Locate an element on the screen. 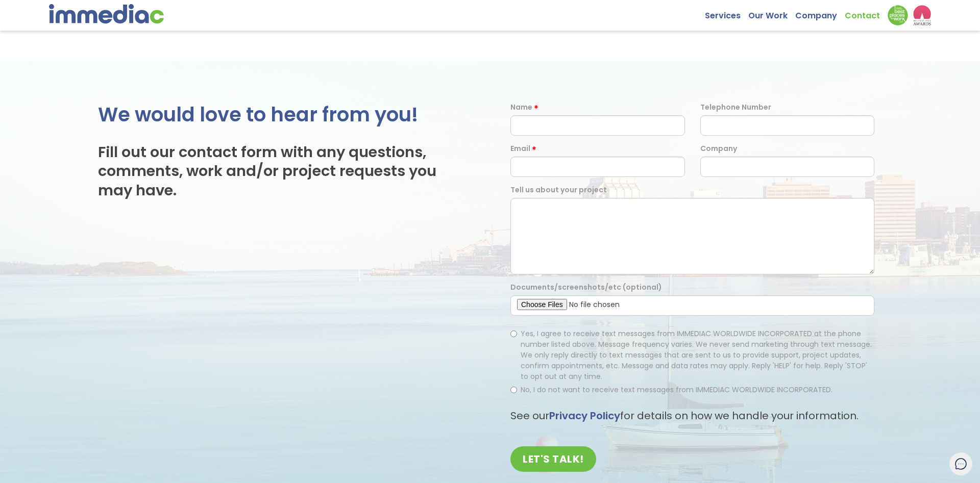 The height and width of the screenshot is (483, 980). a: Privacy Policy is located at coordinates (584, 415).